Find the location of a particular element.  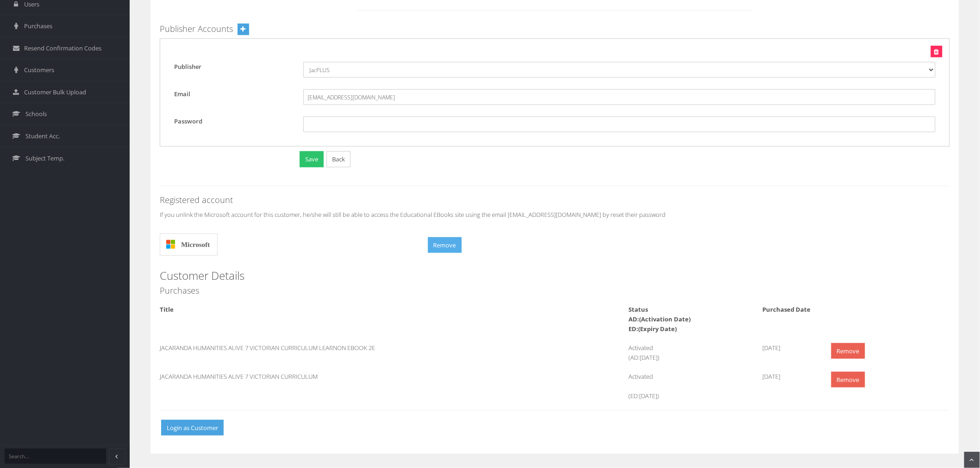

div: JACARANDA HUMANITIES ALIVE 7 VICTORIAN CURRICULUM LEARNON EBOOK 2E is located at coordinates (320, 348).